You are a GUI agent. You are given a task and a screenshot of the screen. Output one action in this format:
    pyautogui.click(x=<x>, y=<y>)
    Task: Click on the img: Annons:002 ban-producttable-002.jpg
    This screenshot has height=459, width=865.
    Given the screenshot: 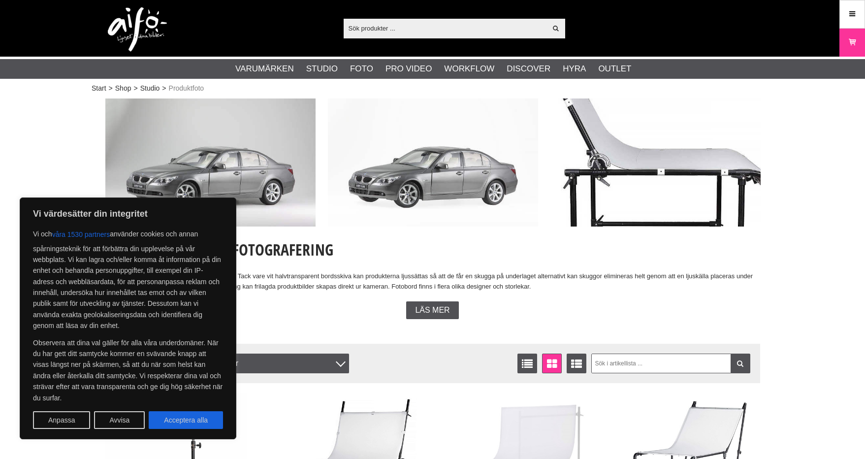 What is the action you would take?
    pyautogui.click(x=433, y=162)
    